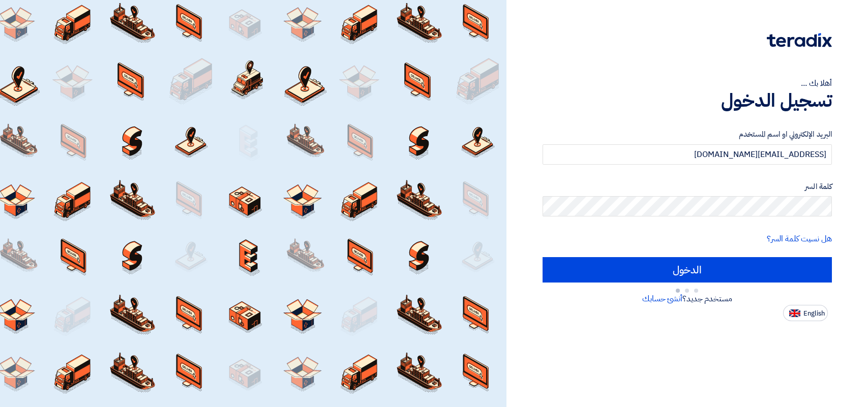 The image size is (868, 407). What do you see at coordinates (687, 83) in the screenshot?
I see `div: أهلا بك ...` at bounding box center [687, 83].